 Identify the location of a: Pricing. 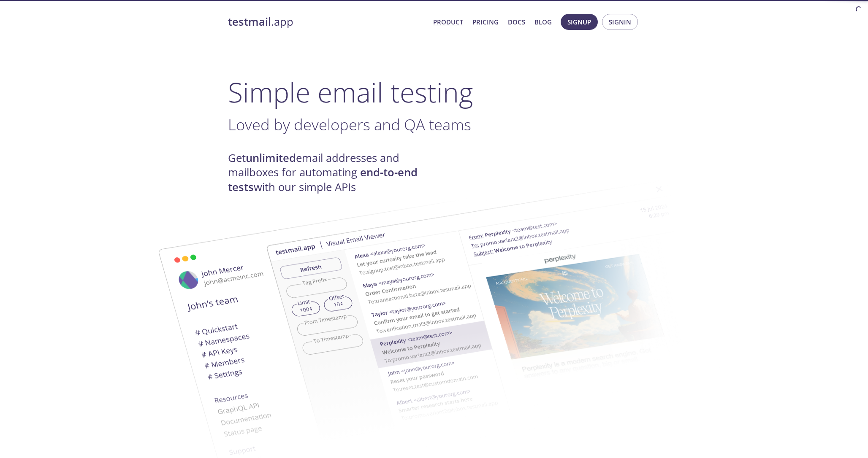
(486, 22).